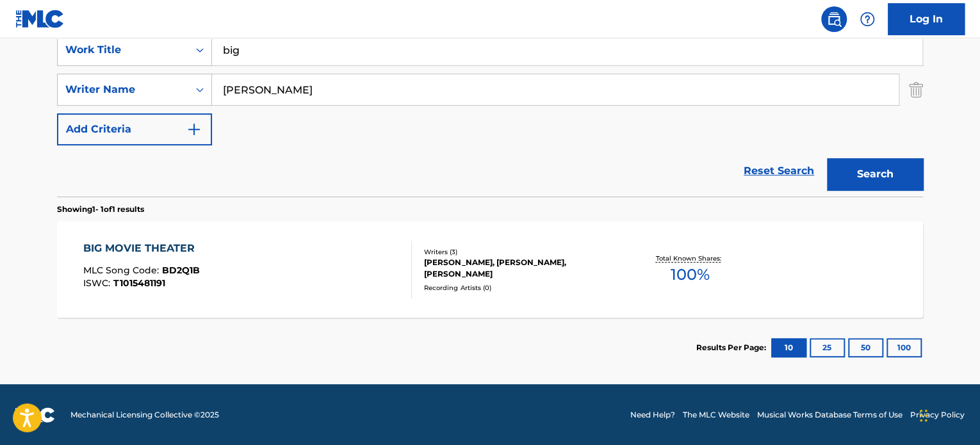  I want to click on img: search, so click(833, 19).